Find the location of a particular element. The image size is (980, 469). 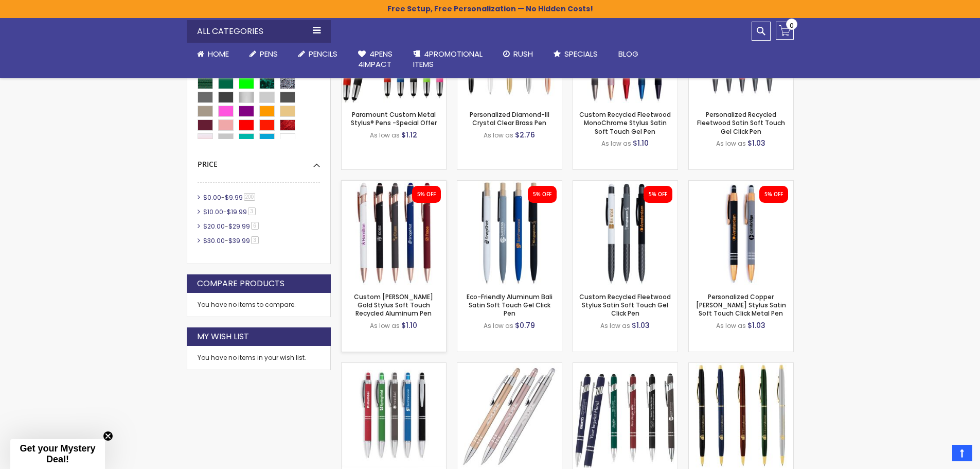

a: Promotional Hope Stylus Satin Soft Touch Click Metal Pen is located at coordinates (393, 367).